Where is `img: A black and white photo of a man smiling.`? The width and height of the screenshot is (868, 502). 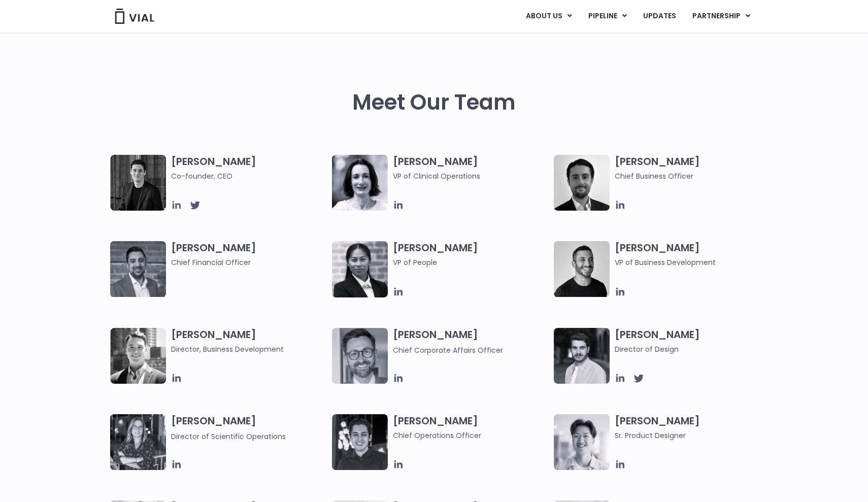 img: A black and white photo of a man smiling. is located at coordinates (582, 269).